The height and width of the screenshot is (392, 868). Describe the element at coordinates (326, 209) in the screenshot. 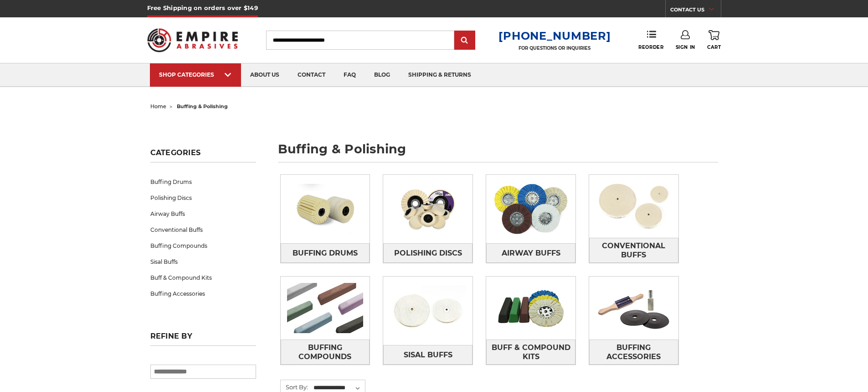

I see `img: Buffing Drums` at that location.